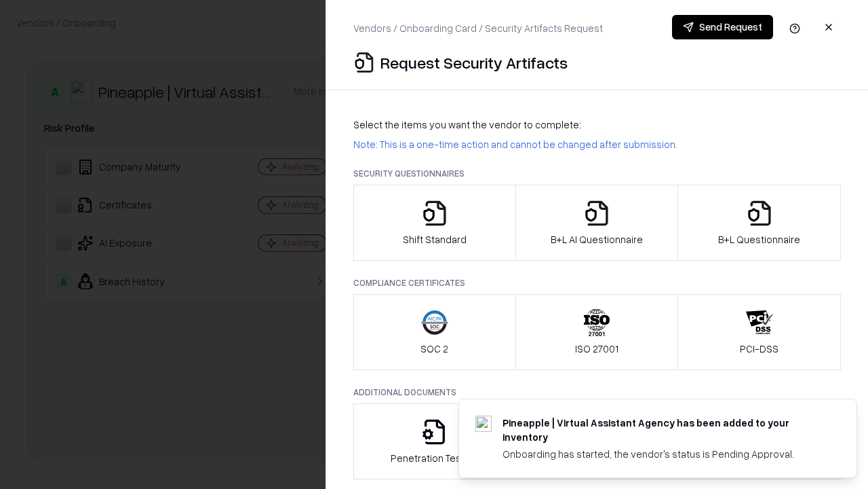 The height and width of the screenshot is (489, 868). What do you see at coordinates (434, 458) in the screenshot?
I see `p: Penetration Testing` at bounding box center [434, 458].